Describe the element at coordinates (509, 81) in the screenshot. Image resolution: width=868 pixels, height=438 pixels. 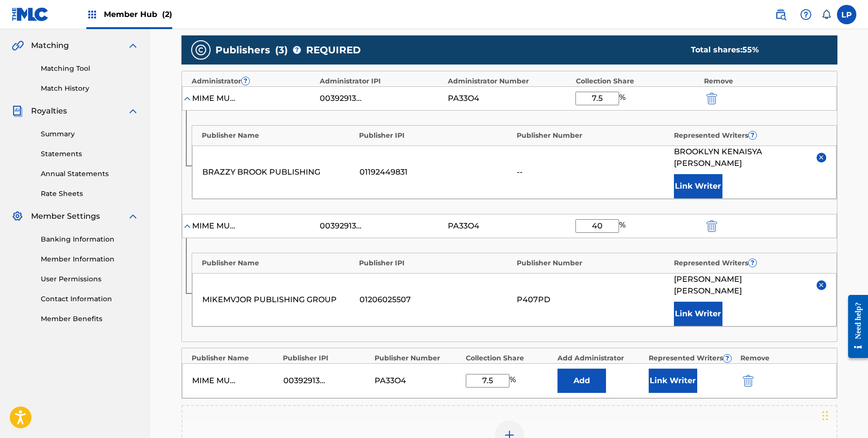
I see `div: Administrator Number` at that location.